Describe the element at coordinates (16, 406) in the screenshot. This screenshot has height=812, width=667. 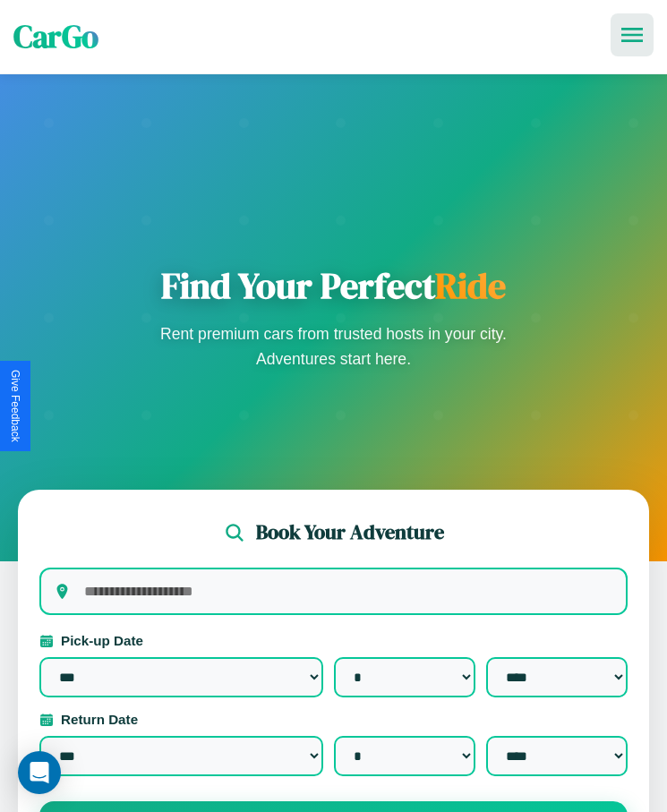
I see `div: Give Feedback` at that location.